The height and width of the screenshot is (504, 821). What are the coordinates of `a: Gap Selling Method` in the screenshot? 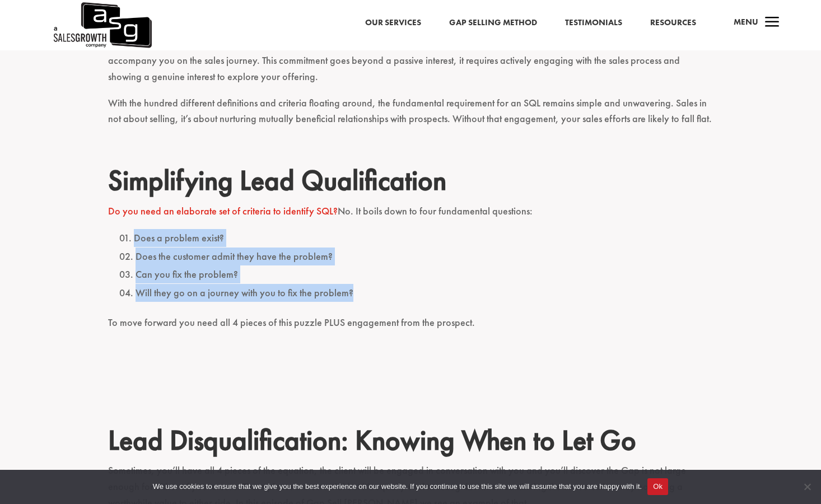 It's located at (493, 23).